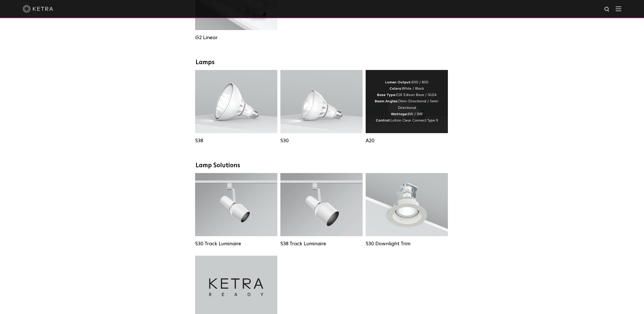 The width and height of the screenshot is (644, 314). I want to click on img: Hamburger%20Nav.svg, so click(618, 9).